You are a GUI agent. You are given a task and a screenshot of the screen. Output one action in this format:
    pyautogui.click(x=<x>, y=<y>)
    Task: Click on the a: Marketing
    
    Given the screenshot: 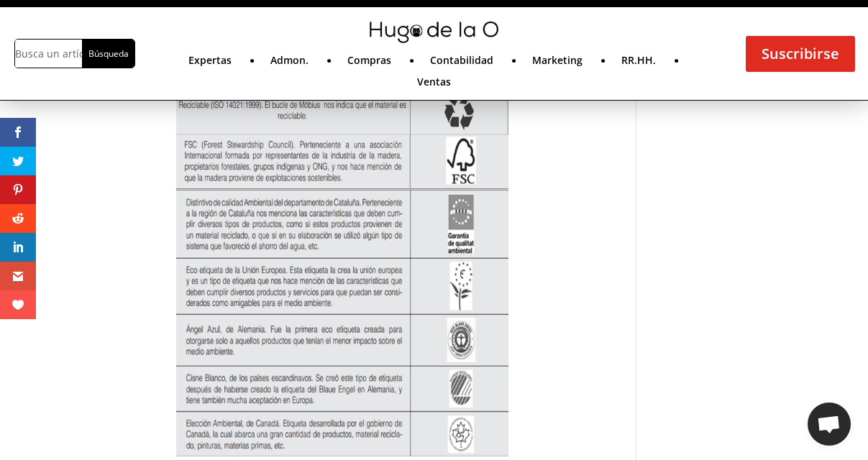 What is the action you would take?
    pyautogui.click(x=558, y=63)
    